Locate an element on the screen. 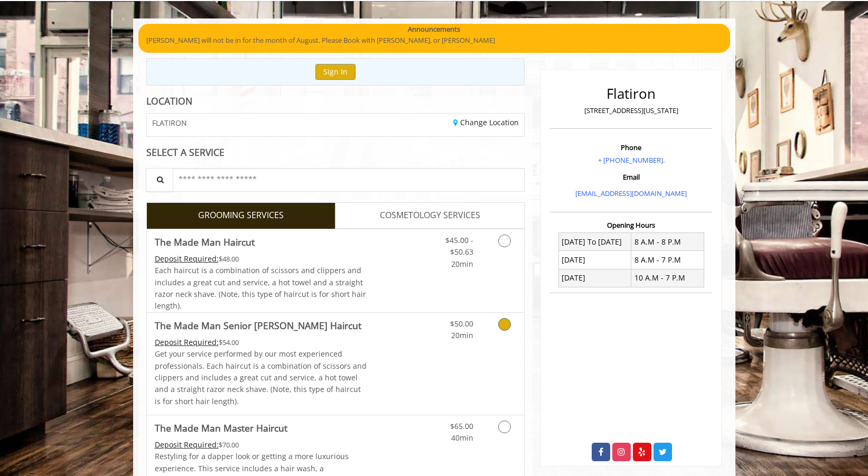 This screenshot has height=476, width=868. span: GROOMING SERVICES is located at coordinates (241, 216).